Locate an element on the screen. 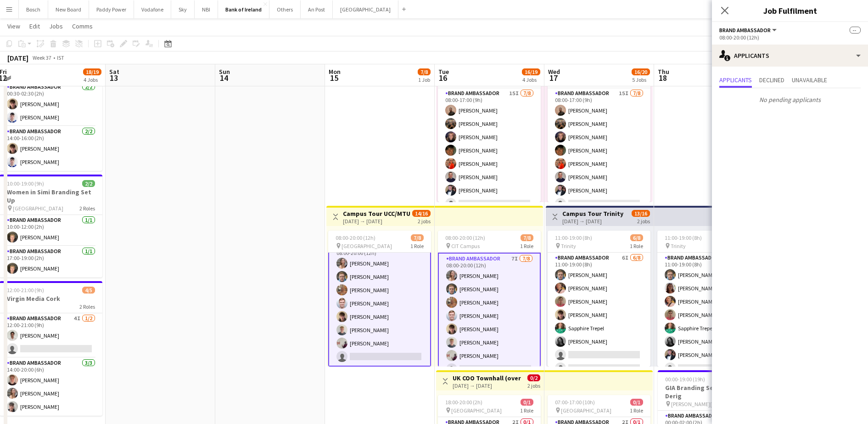 The width and height of the screenshot is (868, 424). span: 14/16 is located at coordinates (422, 213).